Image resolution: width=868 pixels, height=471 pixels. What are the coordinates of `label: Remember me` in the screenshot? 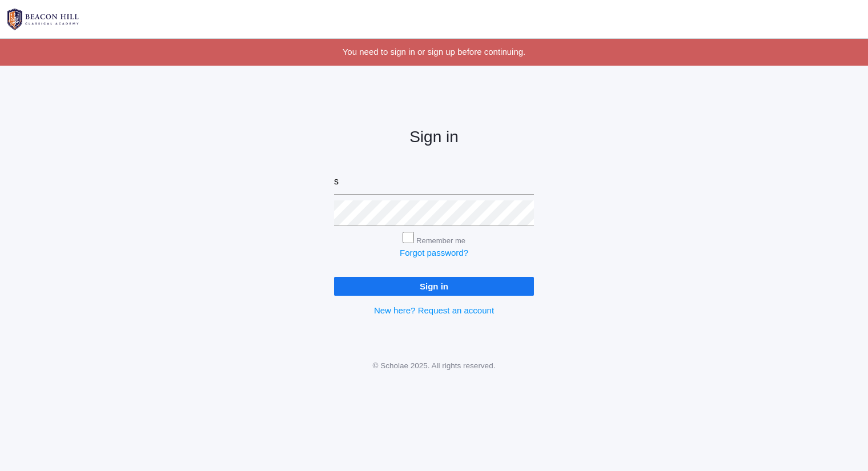 It's located at (441, 240).